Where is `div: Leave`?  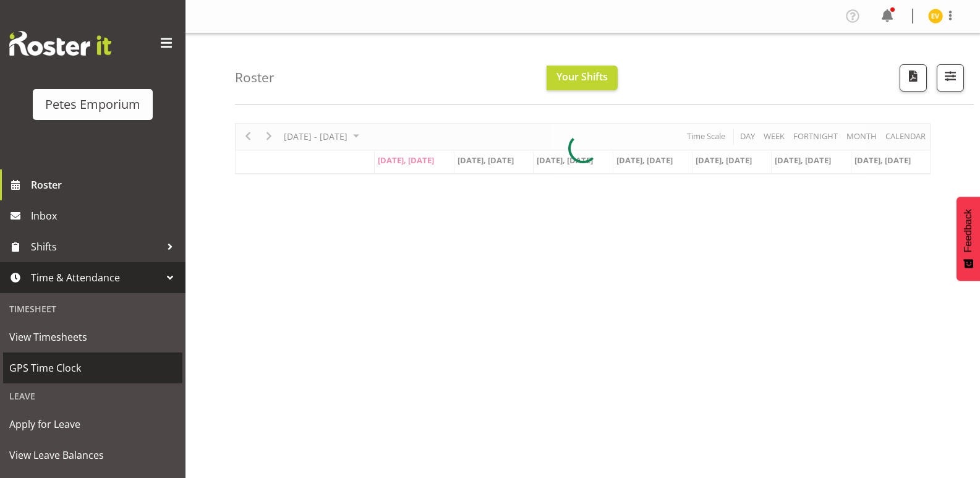 div: Leave is located at coordinates (93, 396).